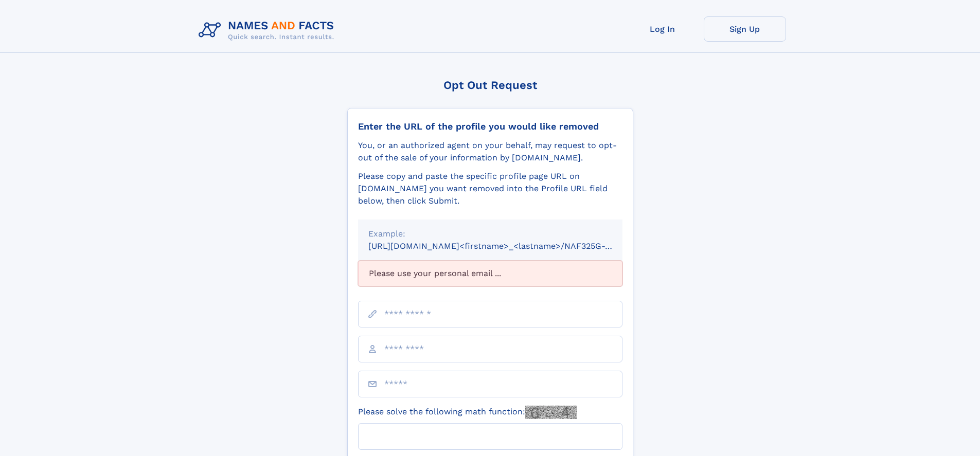 Image resolution: width=980 pixels, height=456 pixels. What do you see at coordinates (269, 30) in the screenshot?
I see `img: Logo Names and Facts` at bounding box center [269, 30].